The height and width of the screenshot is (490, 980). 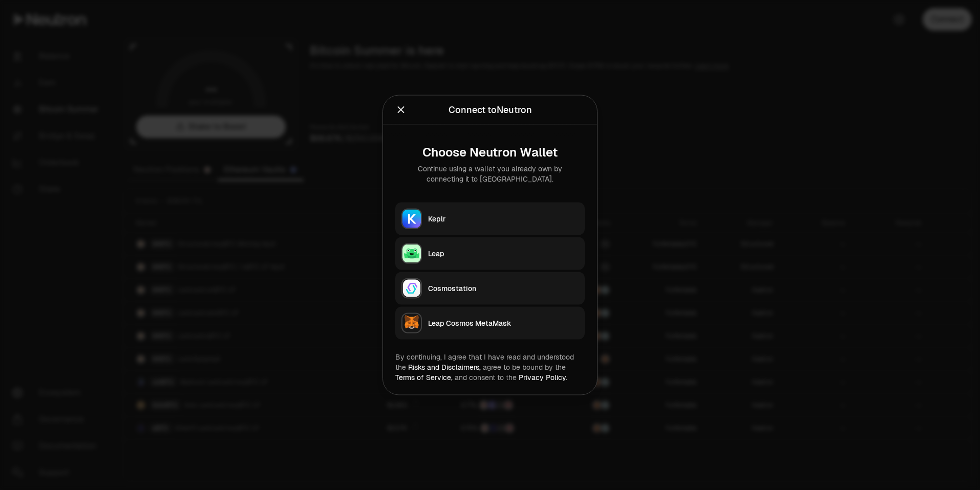 I want to click on button: LeapLeap, so click(x=490, y=254).